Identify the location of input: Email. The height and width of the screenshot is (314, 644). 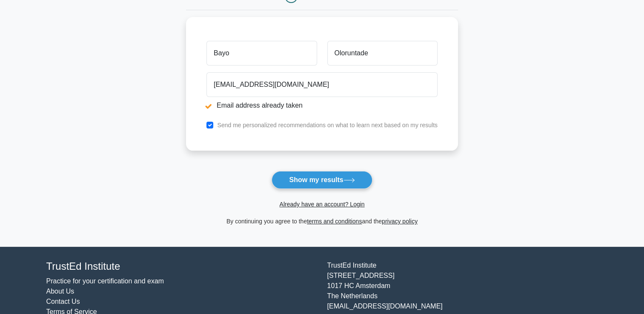
(322, 85).